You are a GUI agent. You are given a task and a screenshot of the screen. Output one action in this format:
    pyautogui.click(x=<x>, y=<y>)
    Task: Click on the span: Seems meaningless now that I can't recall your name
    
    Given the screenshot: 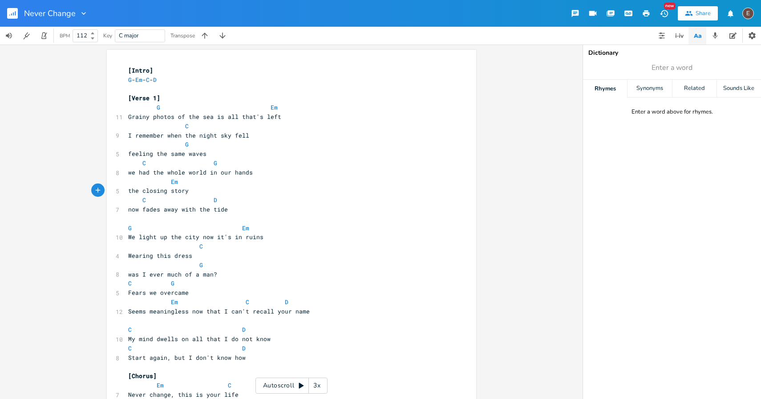 What is the action you would take?
    pyautogui.click(x=219, y=311)
    